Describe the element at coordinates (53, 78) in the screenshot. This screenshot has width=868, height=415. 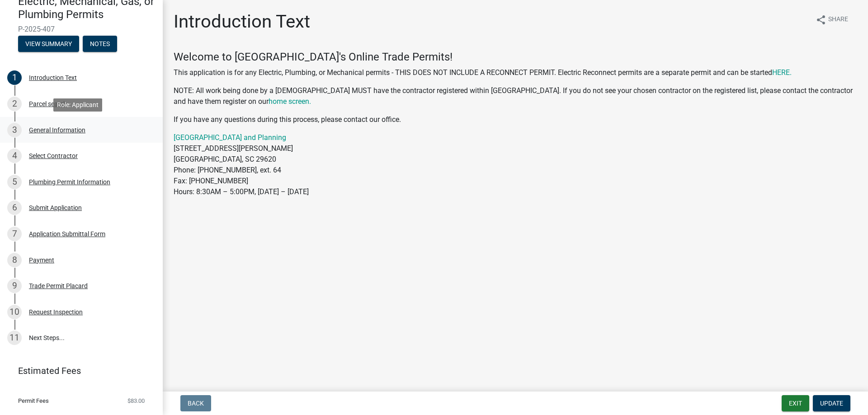
I see `div: Introduction Text` at that location.